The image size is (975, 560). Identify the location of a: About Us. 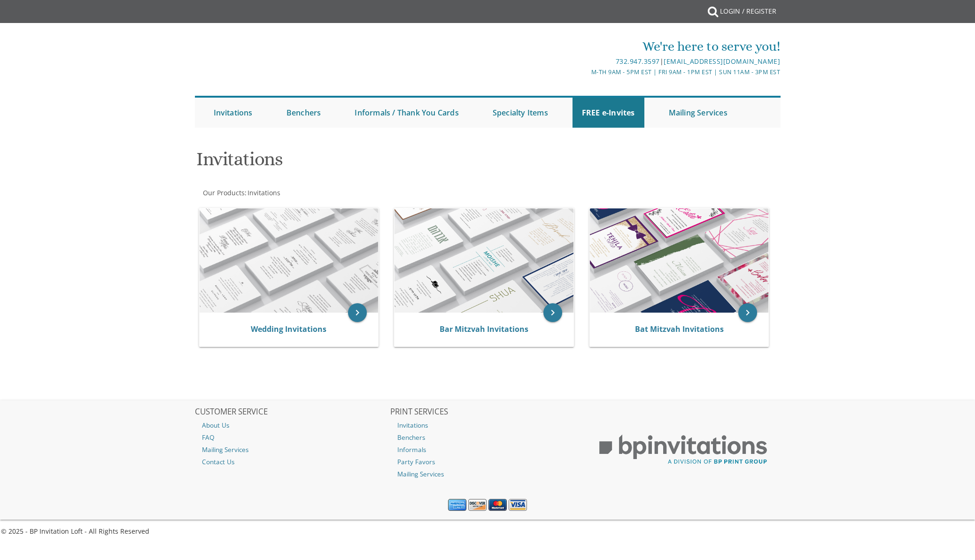
(292, 426).